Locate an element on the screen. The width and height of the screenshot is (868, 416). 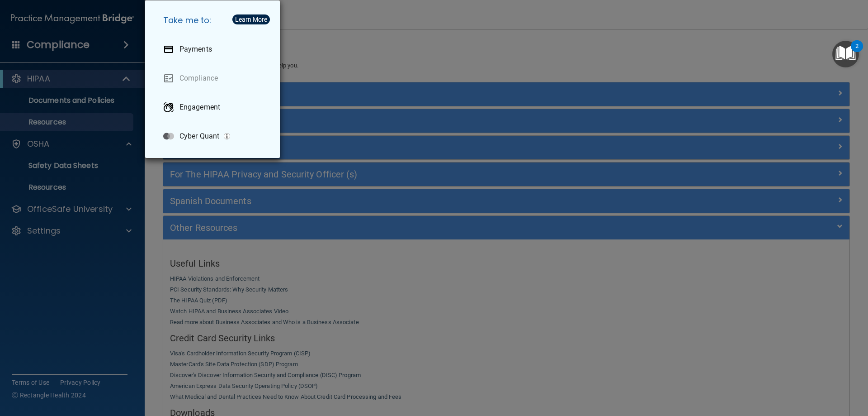
p: Engagement is located at coordinates (200, 107).